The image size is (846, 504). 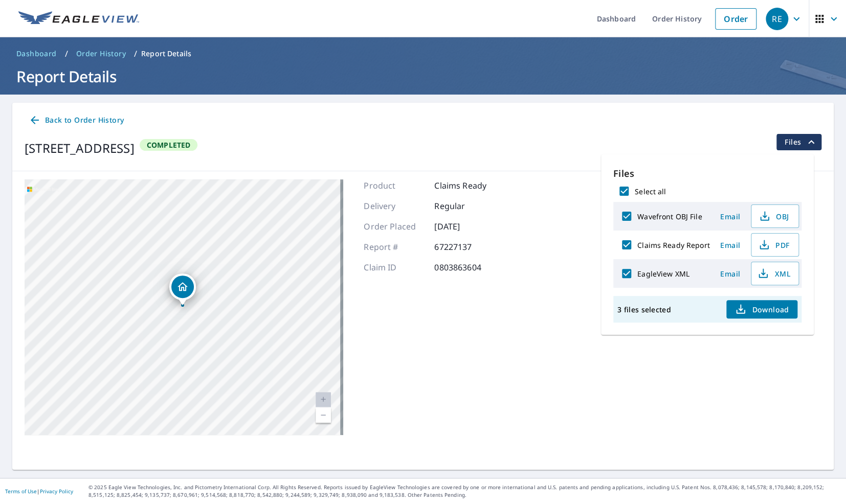 I want to click on label: Select all, so click(x=650, y=192).